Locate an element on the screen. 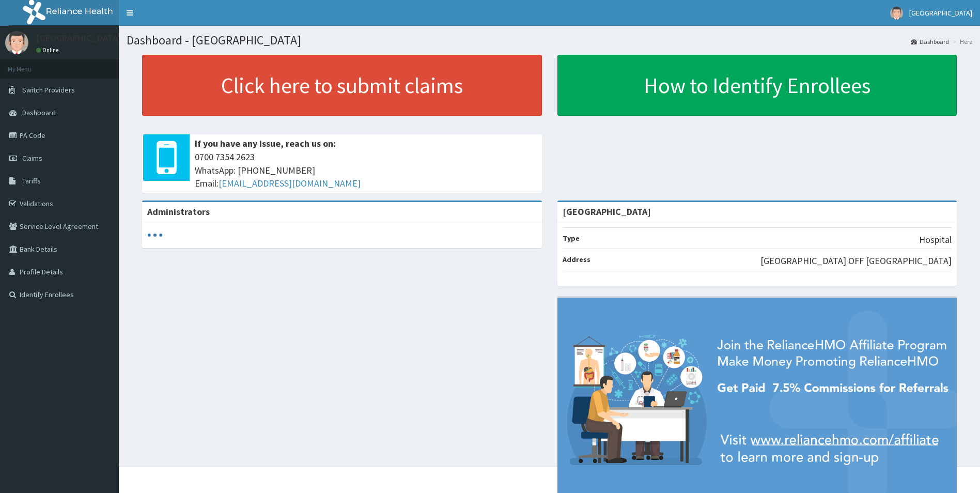 This screenshot has height=493, width=980. p: Hospital is located at coordinates (935, 240).